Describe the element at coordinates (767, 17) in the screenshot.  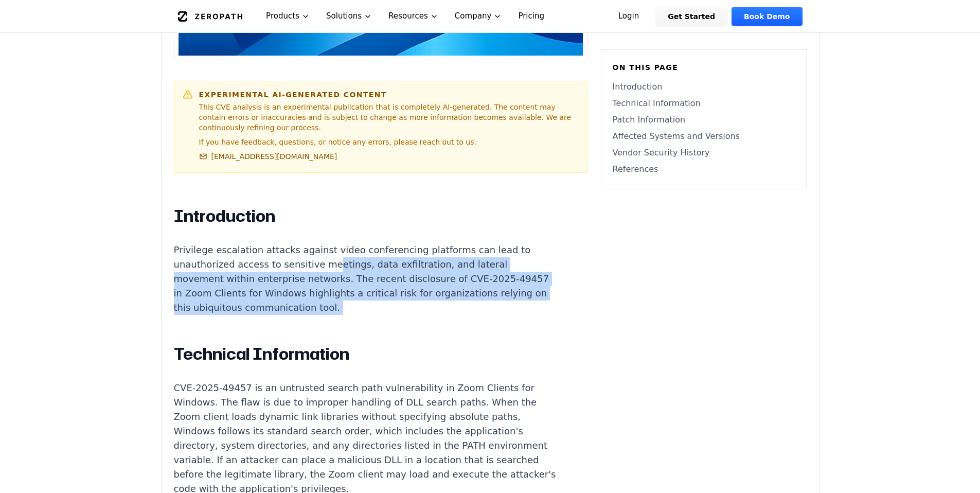
I see `a: Book Demo` at that location.